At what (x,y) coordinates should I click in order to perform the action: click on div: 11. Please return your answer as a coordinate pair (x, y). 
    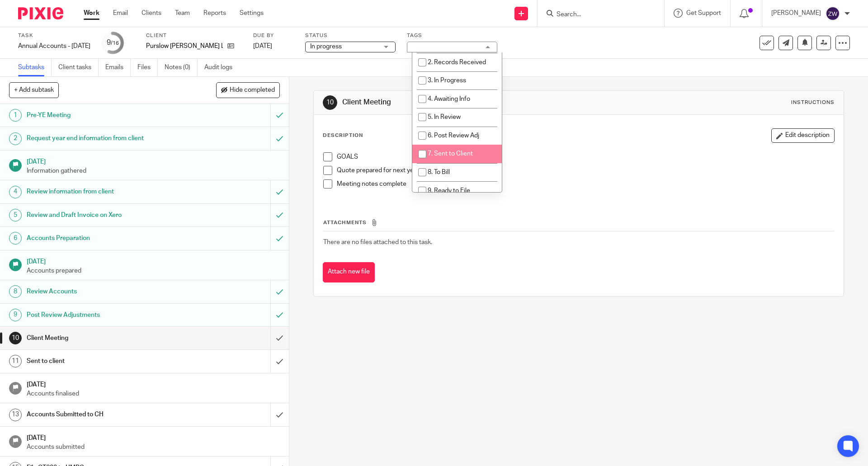
    Looking at the image, I should click on (15, 360).